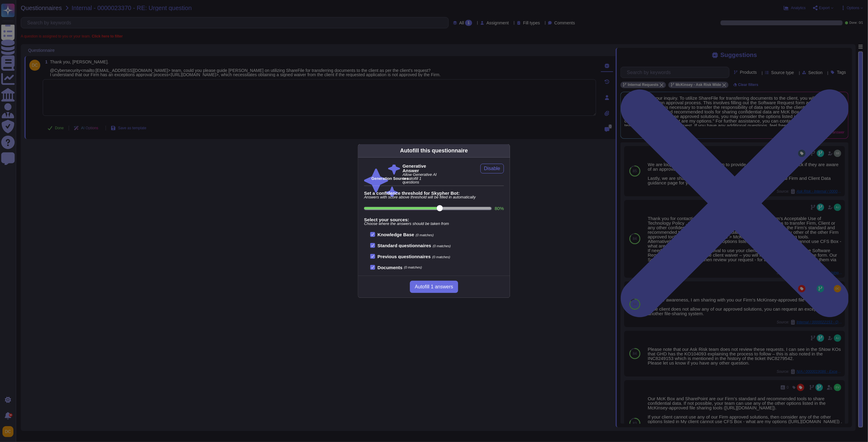 The height and width of the screenshot is (442, 868). I want to click on label: 80 %, so click(499, 208).